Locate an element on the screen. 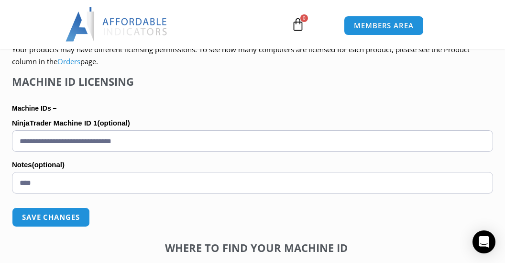  a: Orders is located at coordinates (69, 61).